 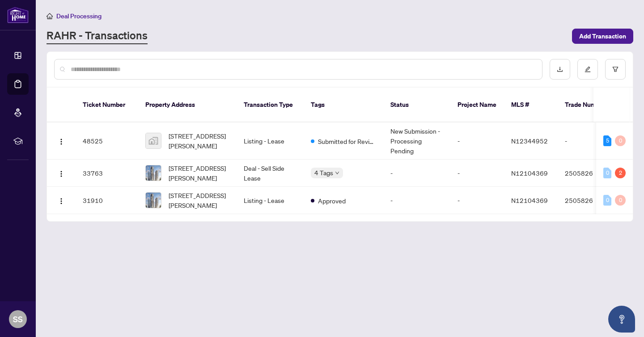 I want to click on span: down, so click(x=337, y=173).